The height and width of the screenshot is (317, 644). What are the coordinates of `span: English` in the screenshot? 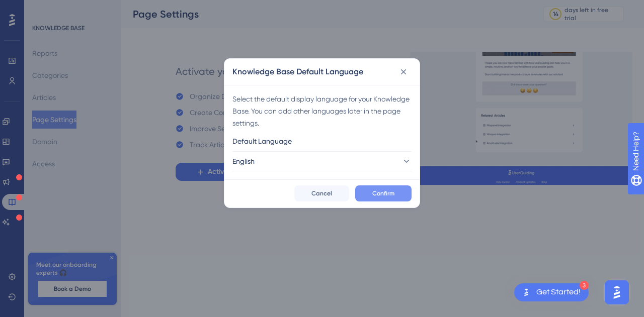 It's located at (244, 161).